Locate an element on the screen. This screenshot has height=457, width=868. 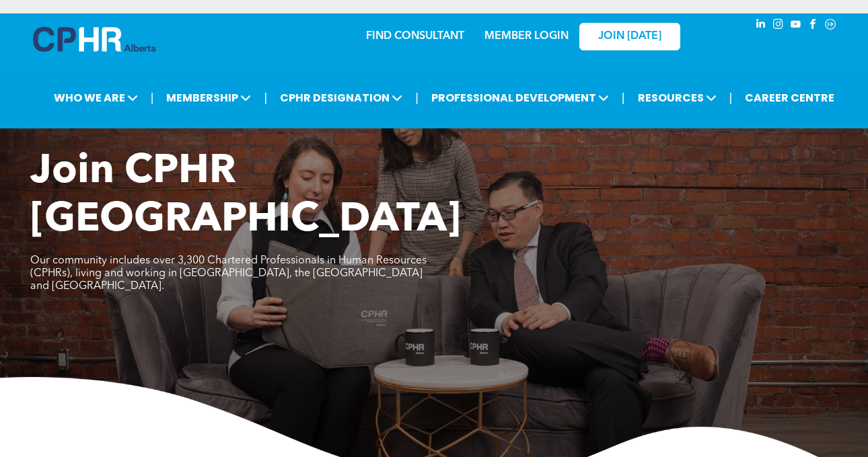
a: CAREER CENTRE is located at coordinates (789, 98).